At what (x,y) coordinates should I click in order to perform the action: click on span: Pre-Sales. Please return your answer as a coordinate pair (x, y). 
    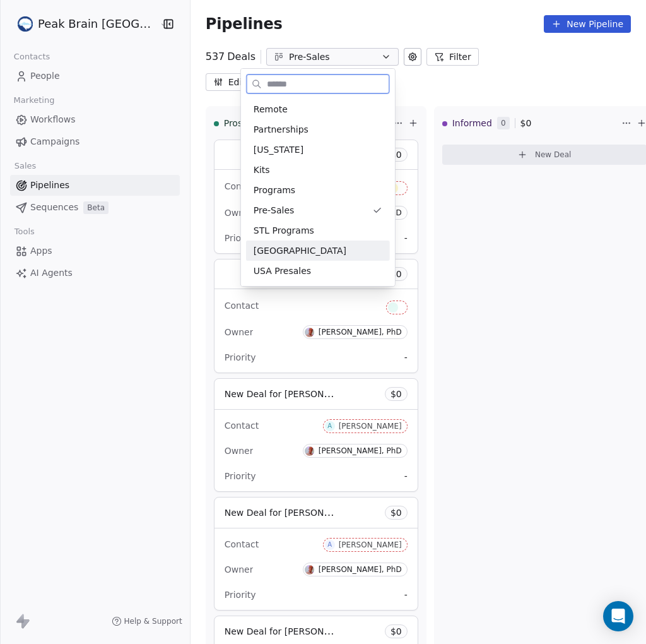
    Looking at the image, I should click on (274, 210).